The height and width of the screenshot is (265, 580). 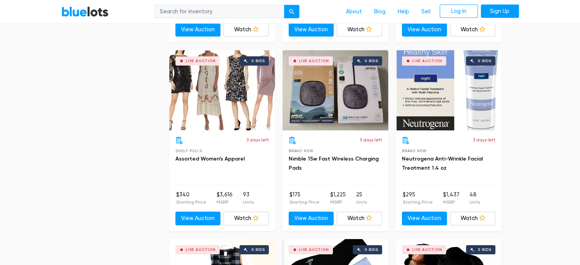 I want to click on a: Help, so click(x=403, y=11).